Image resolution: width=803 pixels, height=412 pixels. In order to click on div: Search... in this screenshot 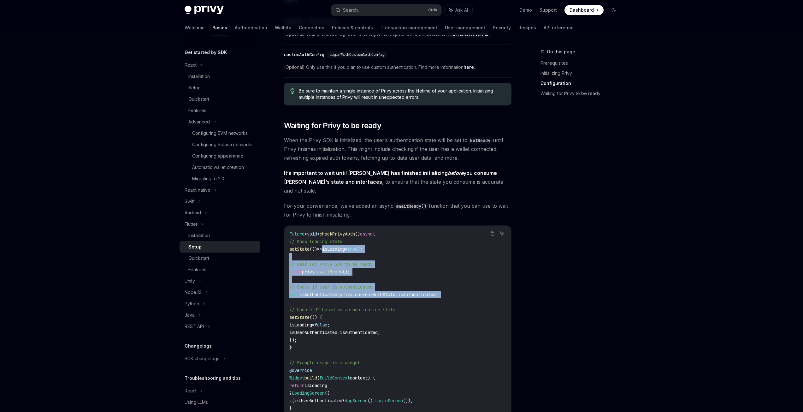, I will do `click(352, 10)`.